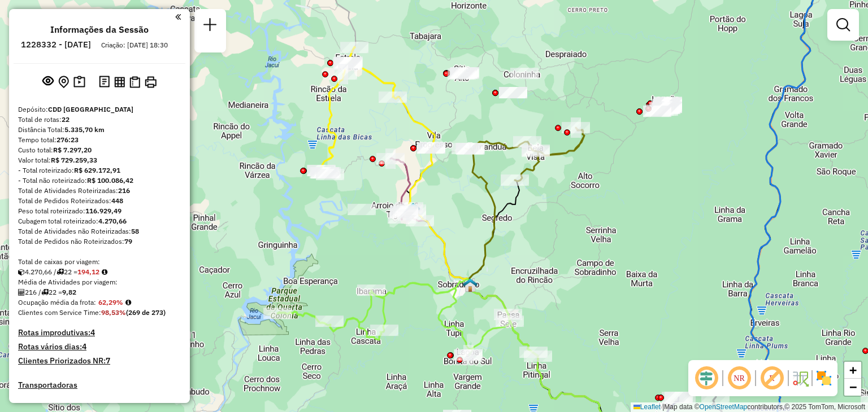  What do you see at coordinates (124, 190) in the screenshot?
I see `strong: 216` at bounding box center [124, 190].